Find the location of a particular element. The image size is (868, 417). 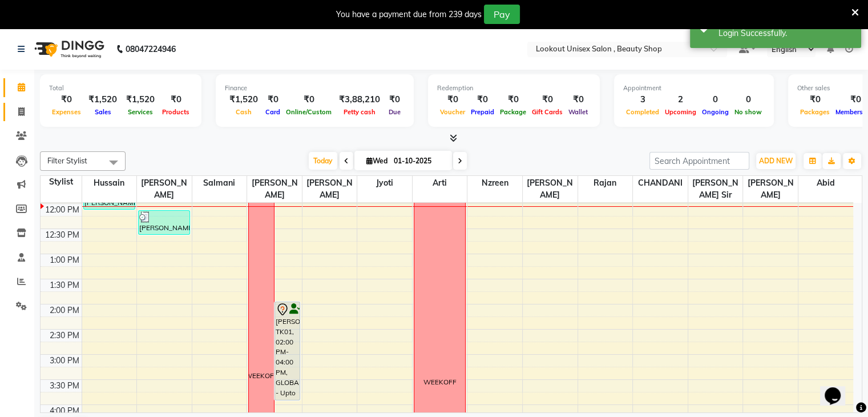

span: Online/Custom is located at coordinates (309, 112).